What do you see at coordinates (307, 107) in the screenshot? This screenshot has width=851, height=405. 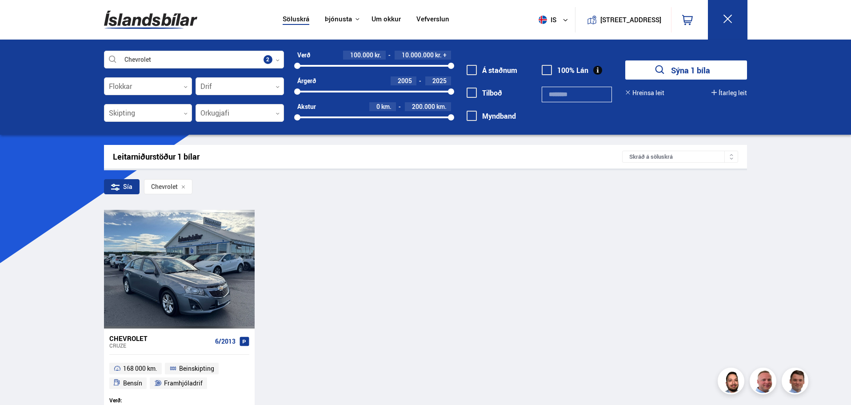 I see `div: Akstur` at bounding box center [307, 107].